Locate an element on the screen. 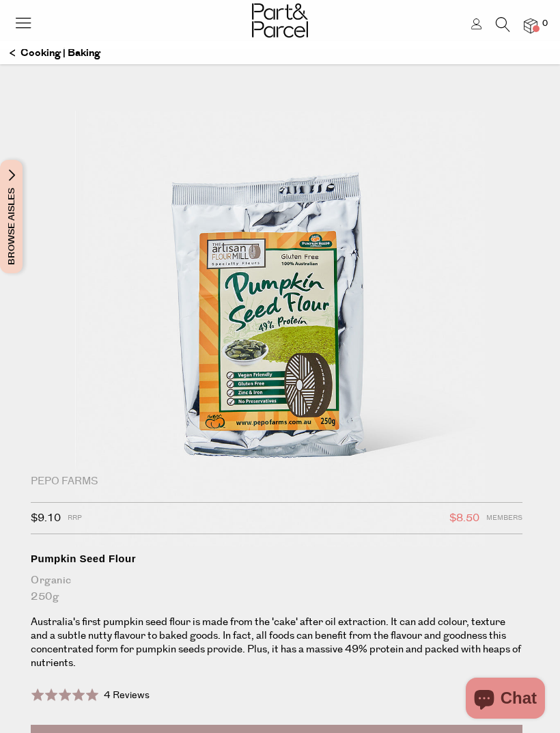 The height and width of the screenshot is (733, 560). span: Browse Aisles is located at coordinates (12, 216).